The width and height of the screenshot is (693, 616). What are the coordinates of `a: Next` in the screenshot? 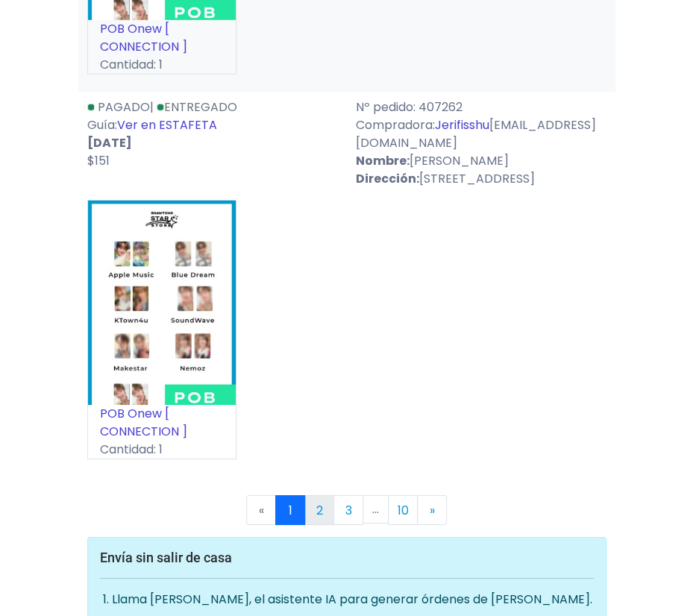 It's located at (432, 510).